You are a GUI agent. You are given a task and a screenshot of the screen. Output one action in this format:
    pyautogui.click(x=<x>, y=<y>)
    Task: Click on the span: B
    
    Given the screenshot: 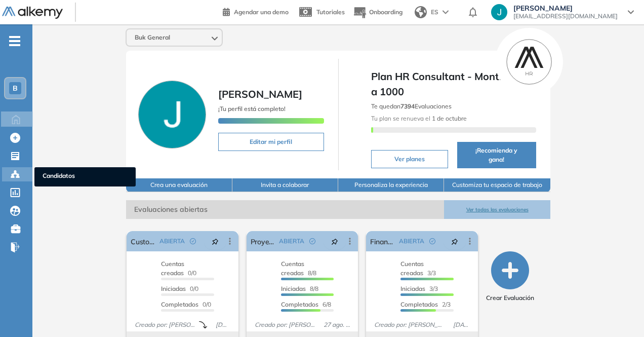 What is the action you would take?
    pyautogui.click(x=15, y=88)
    